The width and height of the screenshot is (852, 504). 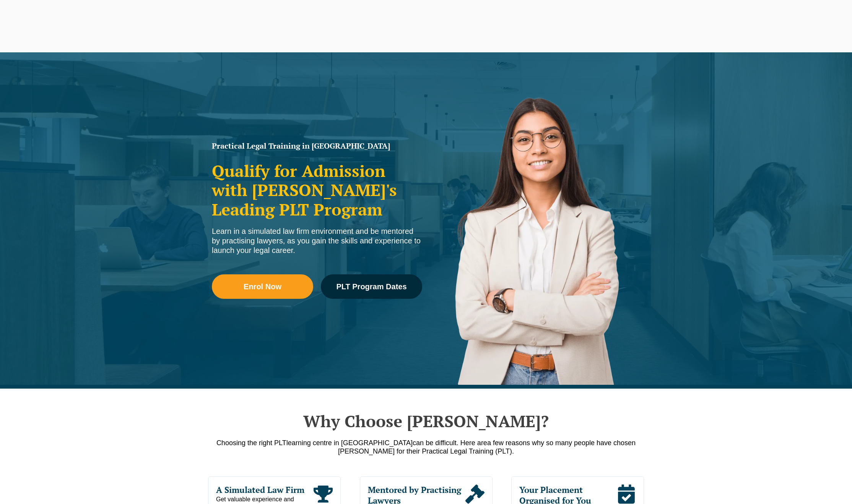 I want to click on span: PLT Program Dates, so click(x=371, y=287).